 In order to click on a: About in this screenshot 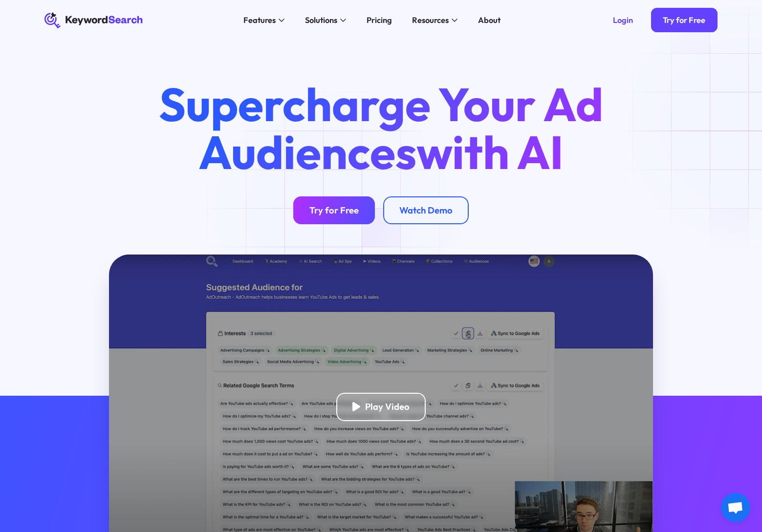, I will do `click(488, 20)`.